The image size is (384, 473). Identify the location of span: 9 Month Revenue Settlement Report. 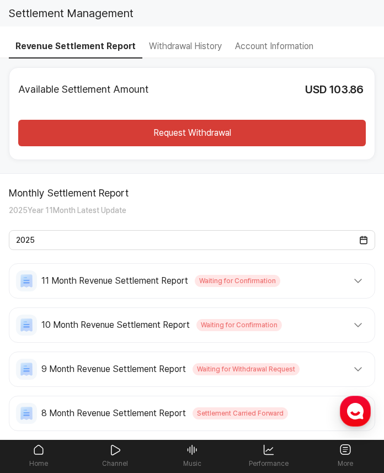
(114, 369).